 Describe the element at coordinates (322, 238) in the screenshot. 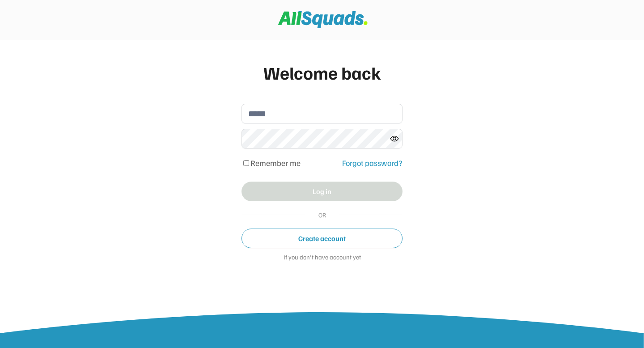

I see `button: Create account` at that location.